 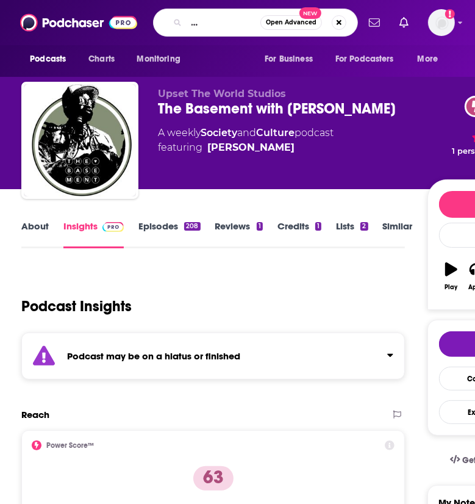 I want to click on a: InsightsPodchaser Pro, so click(x=93, y=234).